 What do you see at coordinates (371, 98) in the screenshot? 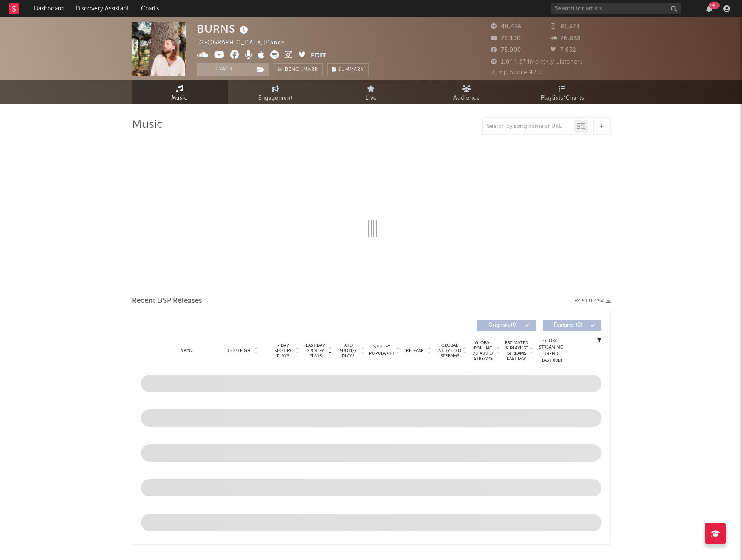
I see `span: Live` at bounding box center [371, 98].